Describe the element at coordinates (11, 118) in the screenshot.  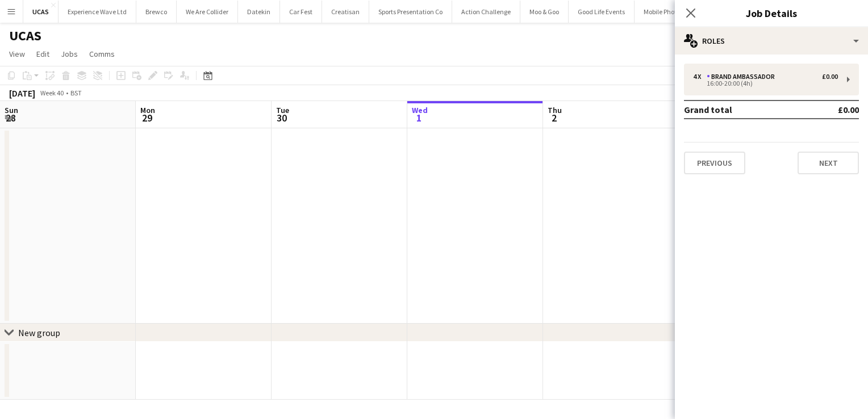
I see `span: 28` at that location.